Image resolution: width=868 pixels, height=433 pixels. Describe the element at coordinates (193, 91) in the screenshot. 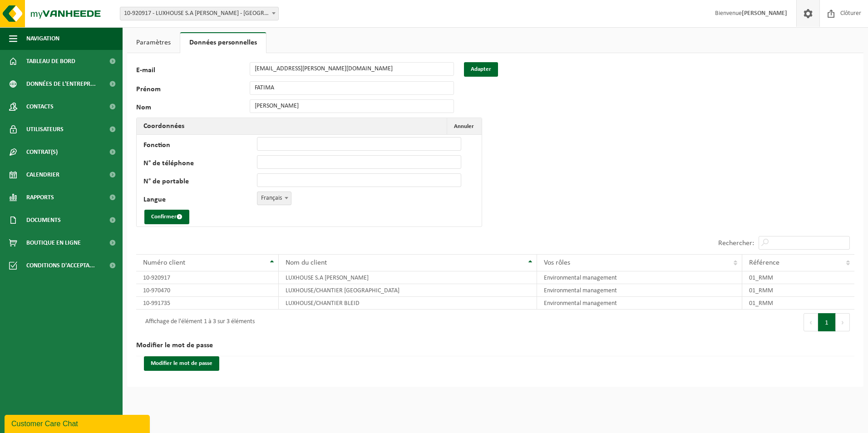

I see `label: Prénom` at that location.